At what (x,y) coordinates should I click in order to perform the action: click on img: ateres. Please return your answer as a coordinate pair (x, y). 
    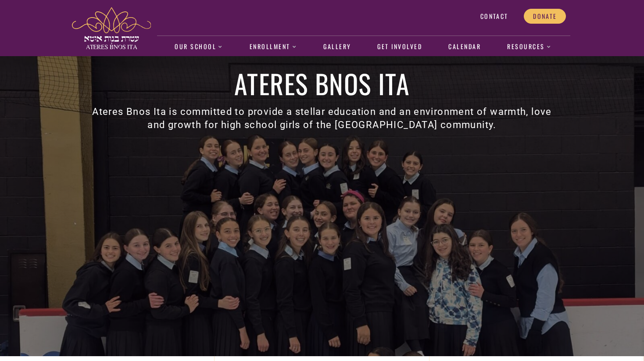
    Looking at the image, I should click on (112, 28).